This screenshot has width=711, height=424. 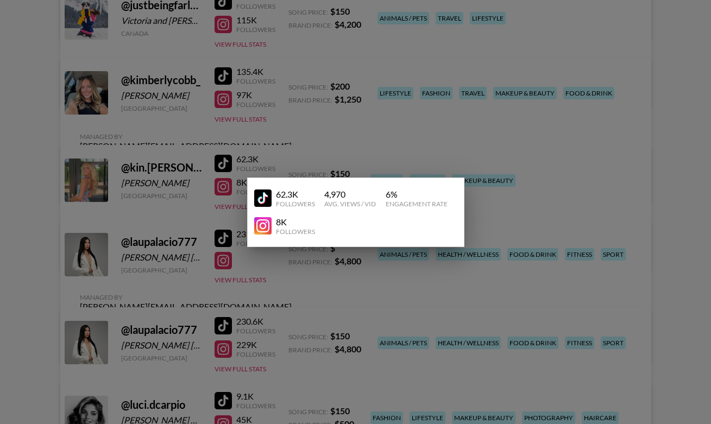 I want to click on div: 8K, so click(x=295, y=222).